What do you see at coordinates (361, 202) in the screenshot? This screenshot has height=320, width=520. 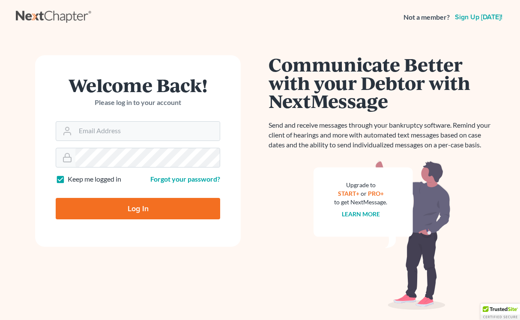 I see `div: to get NextMessage.` at bounding box center [361, 202].